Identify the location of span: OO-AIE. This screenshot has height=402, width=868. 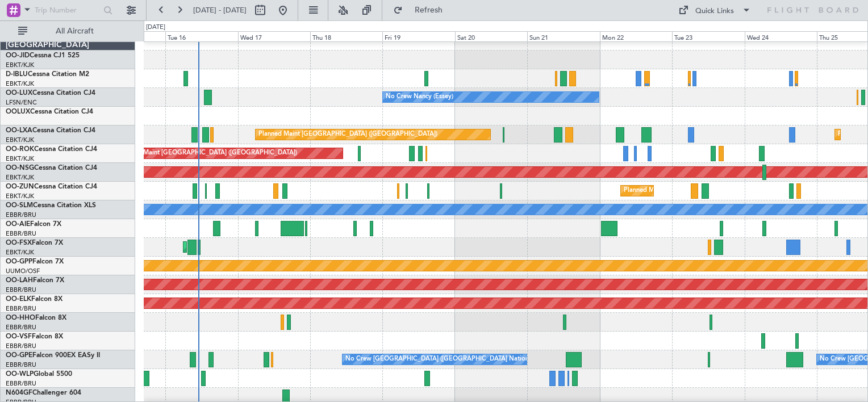
(17, 225).